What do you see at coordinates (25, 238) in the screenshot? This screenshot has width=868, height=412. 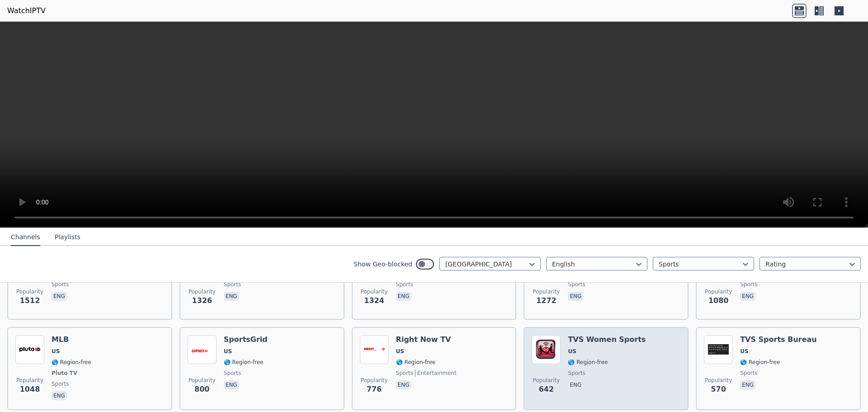 I see `button: Channels` at bounding box center [25, 238].